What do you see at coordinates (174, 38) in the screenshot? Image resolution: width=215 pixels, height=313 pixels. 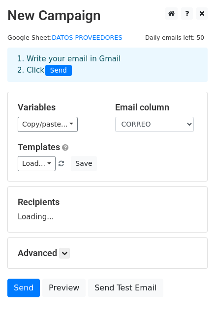 I see `span: Daily emails left: 50` at bounding box center [174, 38].